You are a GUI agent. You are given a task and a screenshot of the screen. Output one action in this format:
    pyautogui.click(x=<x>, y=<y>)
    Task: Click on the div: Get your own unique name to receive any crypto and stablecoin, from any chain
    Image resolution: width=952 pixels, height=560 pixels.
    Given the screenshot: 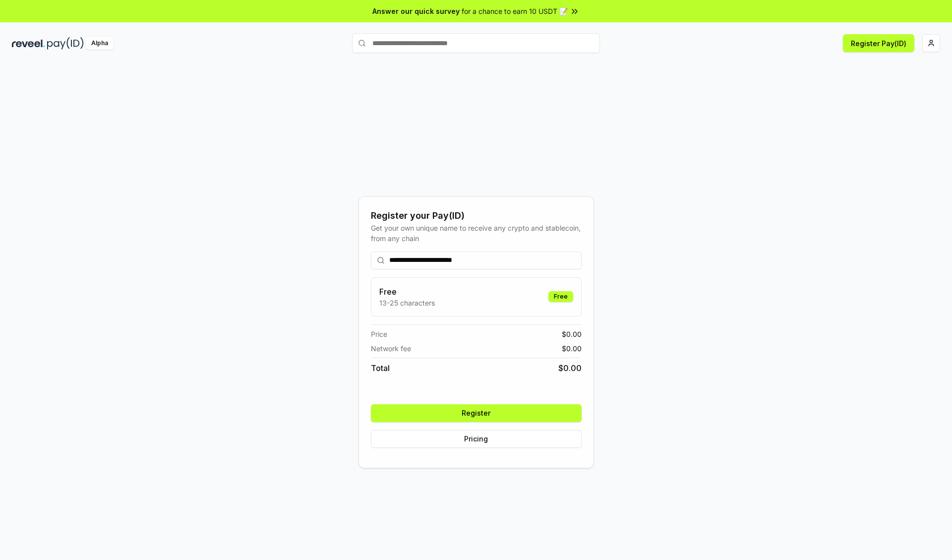 What is the action you would take?
    pyautogui.click(x=476, y=233)
    